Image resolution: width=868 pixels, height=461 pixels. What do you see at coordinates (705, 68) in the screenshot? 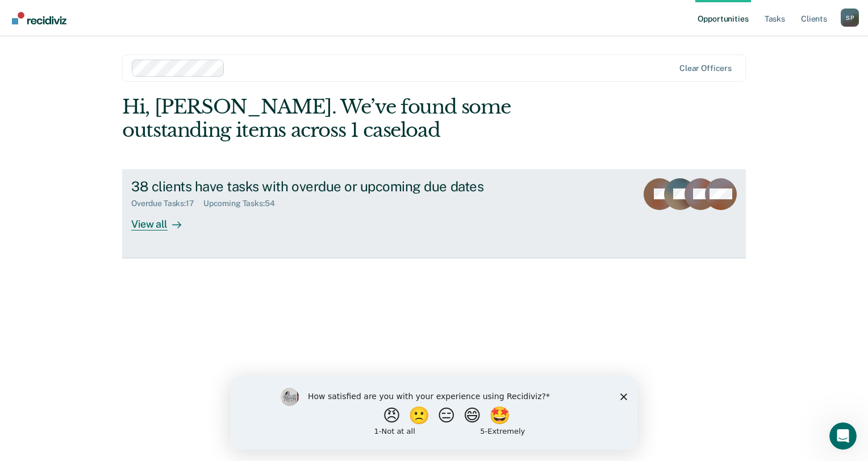
I see `div: Clear officers` at bounding box center [705, 68].